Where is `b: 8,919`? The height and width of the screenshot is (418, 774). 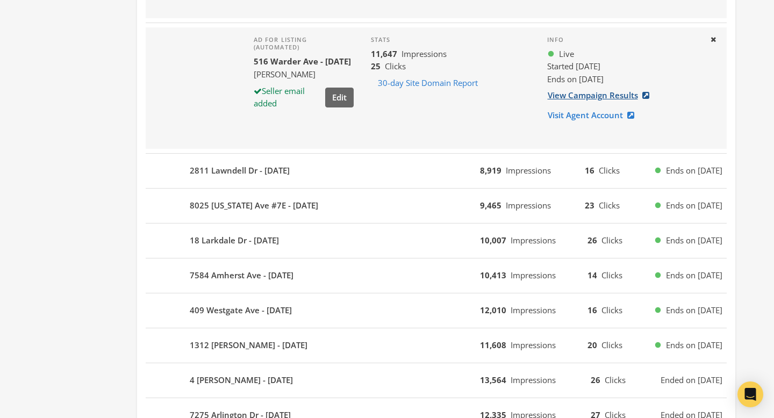
b: 8,919 is located at coordinates (491, 170).